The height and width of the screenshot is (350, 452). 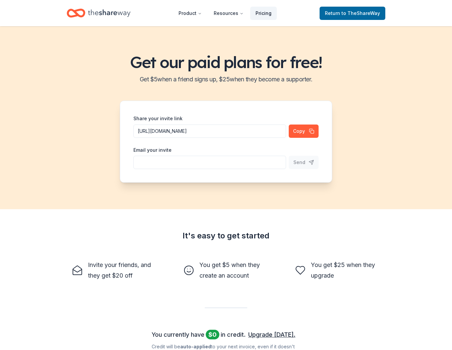 What do you see at coordinates (195, 346) in the screenshot?
I see `b: auto-applied` at bounding box center [195, 346].